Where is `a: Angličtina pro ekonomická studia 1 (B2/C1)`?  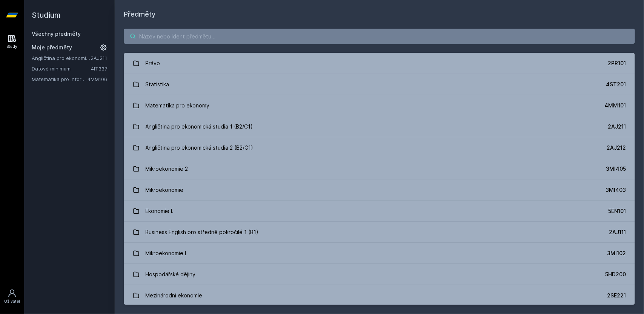
a: Angličtina pro ekonomická studia 1 (B2/C1) is located at coordinates (61, 58).